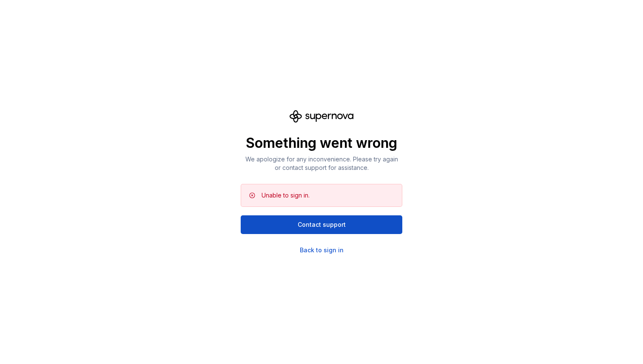 Image resolution: width=643 pixels, height=364 pixels. Describe the element at coordinates (285, 195) in the screenshot. I see `div: Unable to sign in.` at that location.